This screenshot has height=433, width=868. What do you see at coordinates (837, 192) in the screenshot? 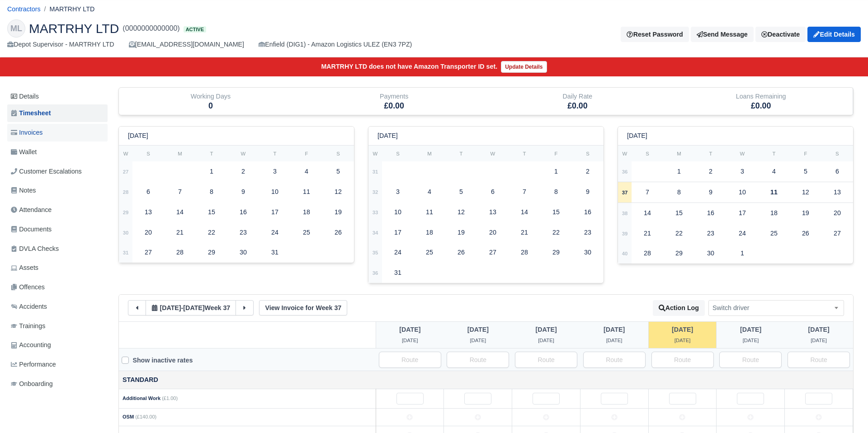
I see `div: 13` at bounding box center [837, 192].